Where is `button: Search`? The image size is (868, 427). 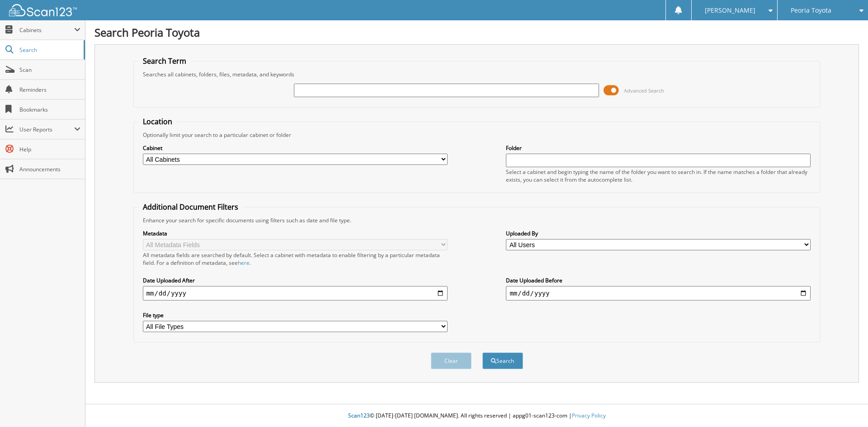
button: Search is located at coordinates (503, 361).